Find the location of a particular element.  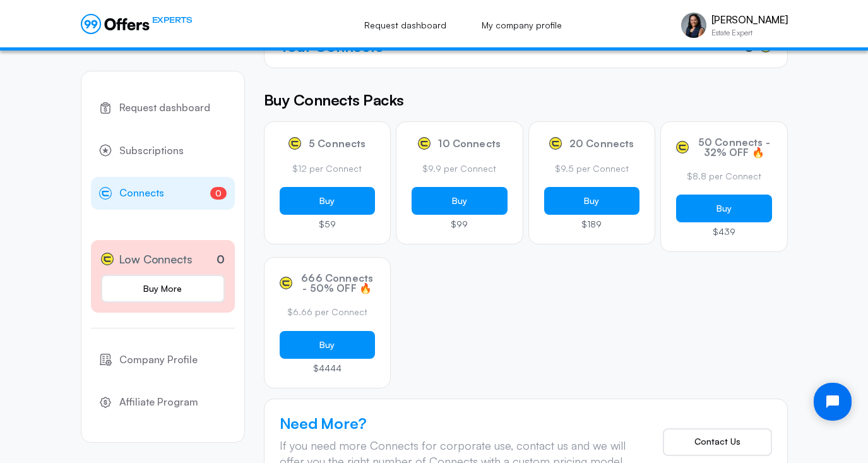

button: Open chat widget is located at coordinates (29, 30).